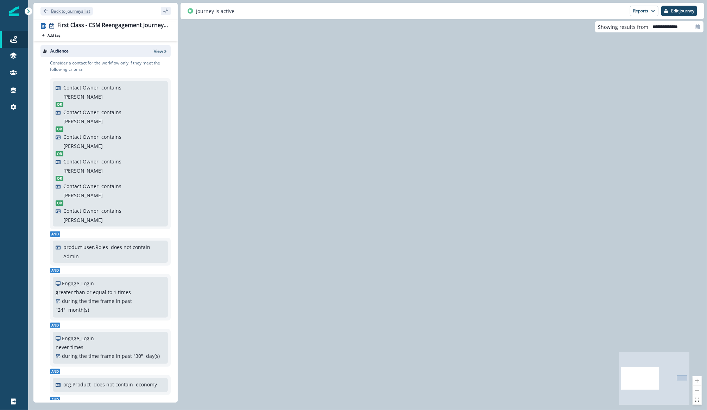 This screenshot has width=707, height=410. What do you see at coordinates (644, 11) in the screenshot?
I see `button: Reports` at bounding box center [644, 11].